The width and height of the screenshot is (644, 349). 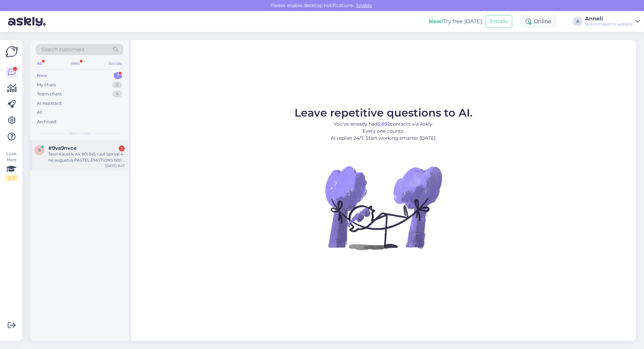 I want to click on p: You’ve already had contacts via Askly. Every one counts. AI replies 24/7. Start working smarter [..., so click(x=384, y=131).